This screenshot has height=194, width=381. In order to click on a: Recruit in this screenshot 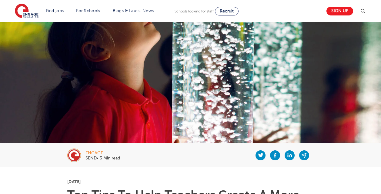, I will do `click(227, 11)`.